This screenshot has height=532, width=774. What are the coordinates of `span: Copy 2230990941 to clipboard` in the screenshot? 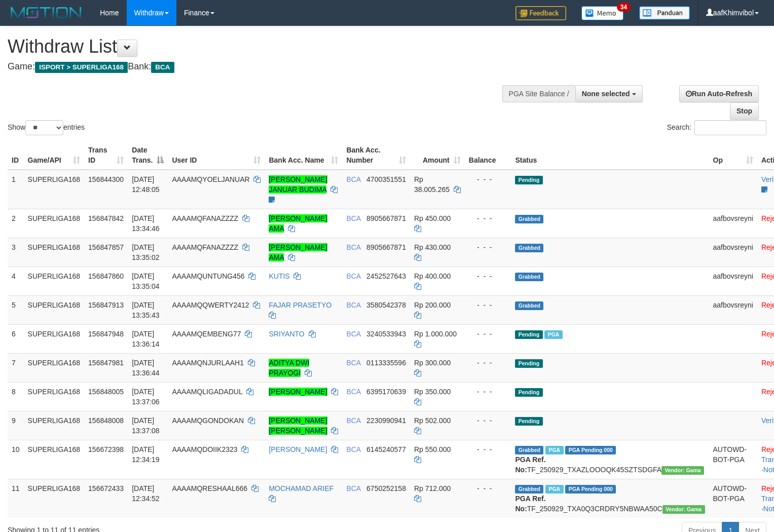 It's located at (386, 420).